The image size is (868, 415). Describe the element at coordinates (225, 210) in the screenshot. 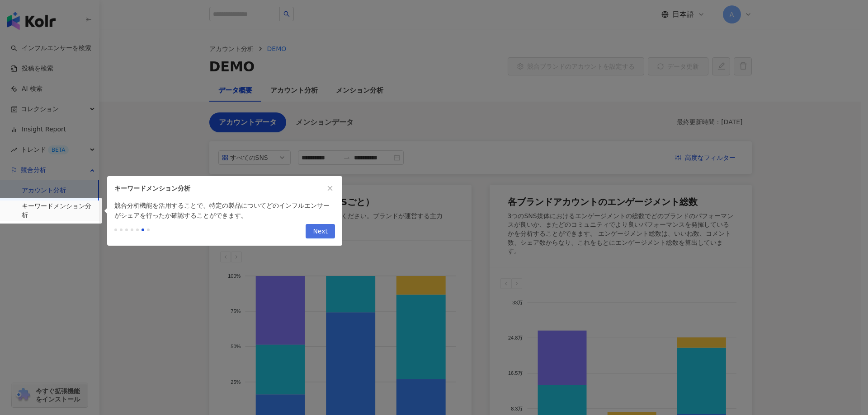

I see `div: 競合分析機能を活用することで、特定の製品についてどのインフルエンサーがシェアを行ったか確認することができます。` at that location.